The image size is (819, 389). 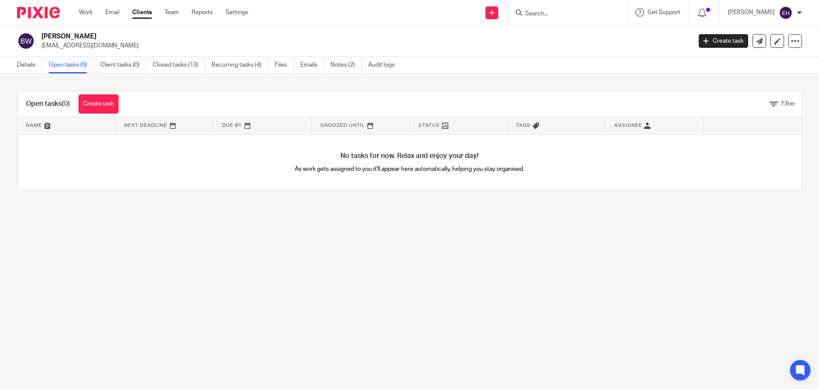 I want to click on h4: No tasks for now. Relax and enjoy your day!, so click(x=409, y=156).